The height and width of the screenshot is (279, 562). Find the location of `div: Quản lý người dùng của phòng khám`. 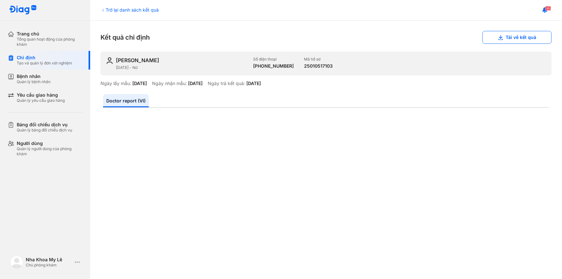

div: Quản lý người dùng của phòng khám is located at coordinates (50, 152).